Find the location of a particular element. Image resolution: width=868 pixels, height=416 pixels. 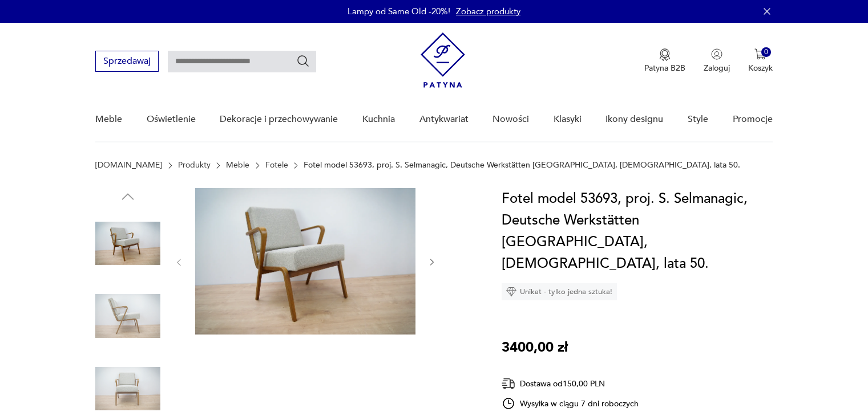

p: Patyna B2B is located at coordinates (665, 68).